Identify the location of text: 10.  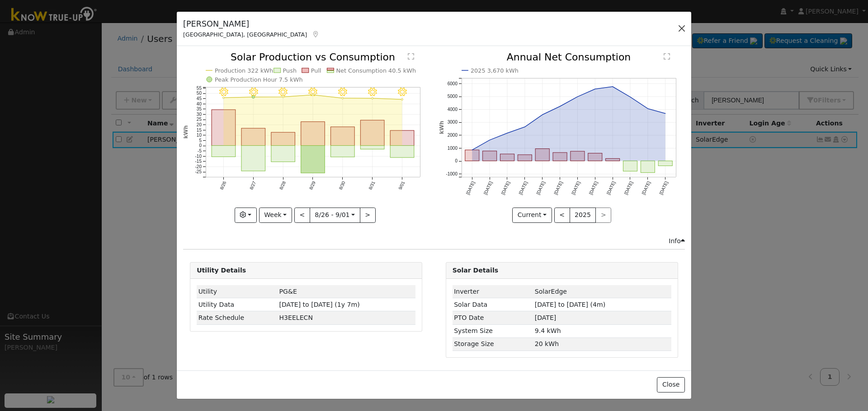
(199, 136).